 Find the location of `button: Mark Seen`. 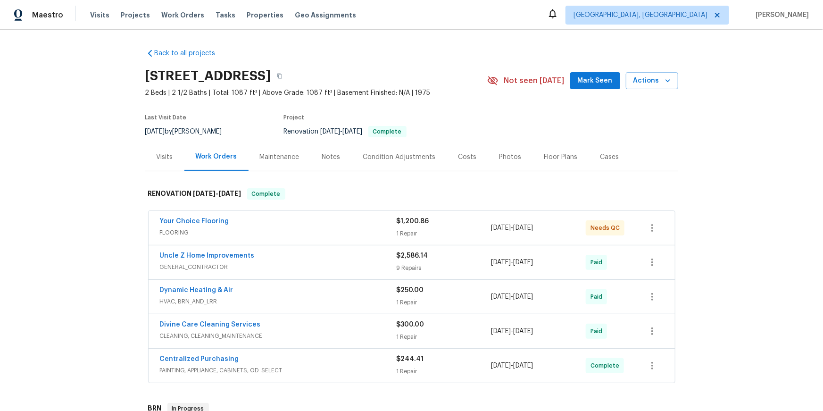

button: Mark Seen is located at coordinates (595, 81).